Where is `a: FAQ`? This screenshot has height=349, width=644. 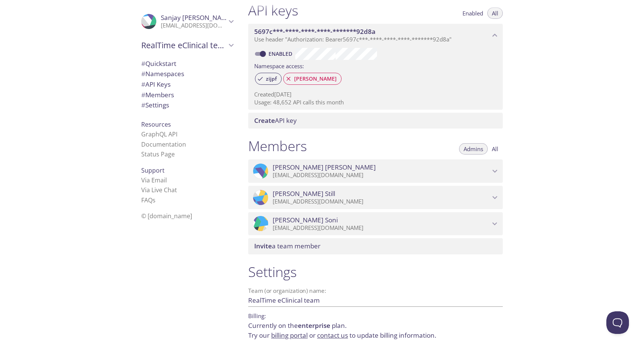
a: FAQ is located at coordinates (148, 200).